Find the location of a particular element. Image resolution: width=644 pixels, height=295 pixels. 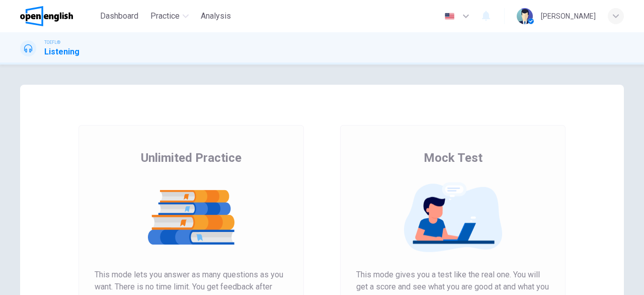

button: Dashboard is located at coordinates (119, 16).